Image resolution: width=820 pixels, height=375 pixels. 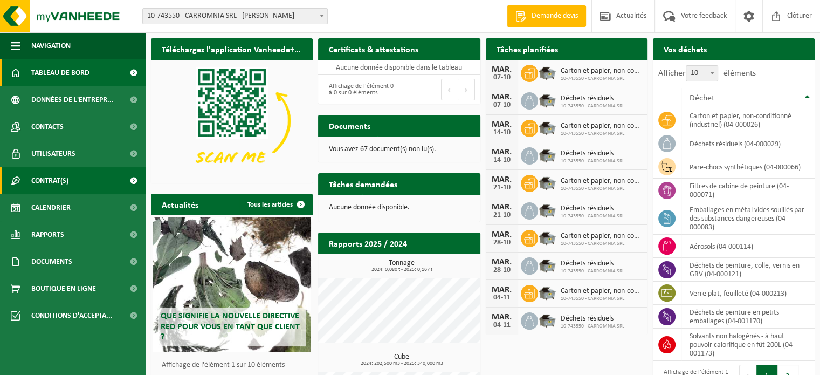 What do you see at coordinates (748, 143) in the screenshot?
I see `td: déchets résiduels (04-000029)` at bounding box center [748, 143].